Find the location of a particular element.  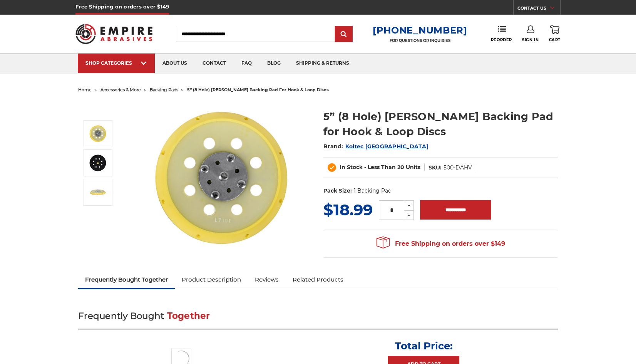

span: 20 is located at coordinates (401, 167).